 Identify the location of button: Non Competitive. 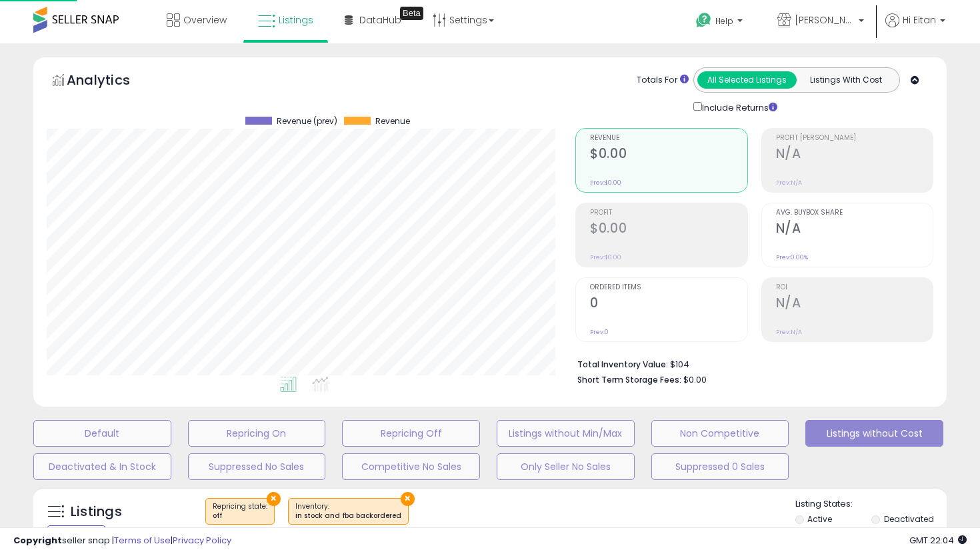
(720, 433).